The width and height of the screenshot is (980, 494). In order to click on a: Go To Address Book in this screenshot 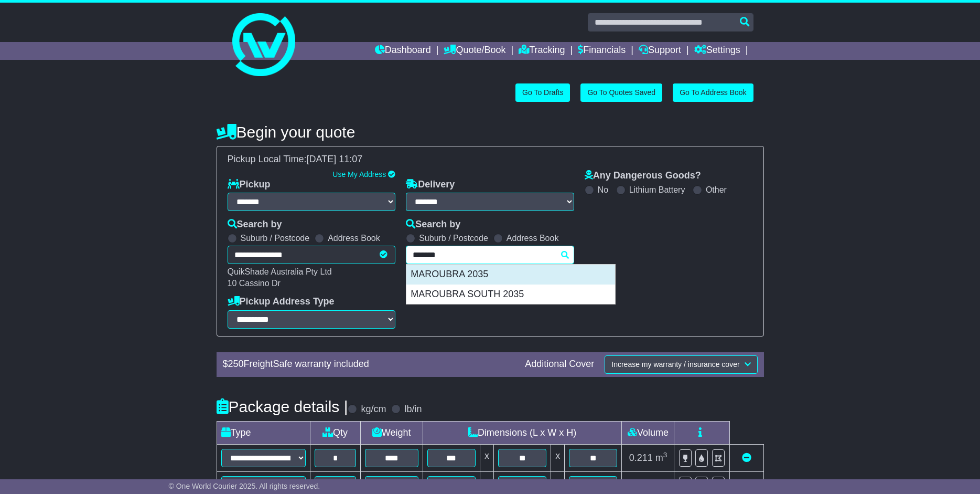, I will do `click(713, 92)`.